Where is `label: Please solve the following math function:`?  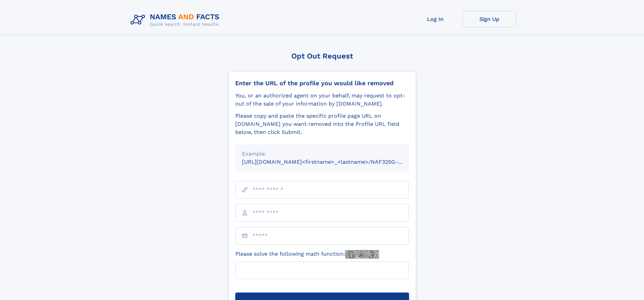
label: Please solve the following math function: is located at coordinates (307, 255).